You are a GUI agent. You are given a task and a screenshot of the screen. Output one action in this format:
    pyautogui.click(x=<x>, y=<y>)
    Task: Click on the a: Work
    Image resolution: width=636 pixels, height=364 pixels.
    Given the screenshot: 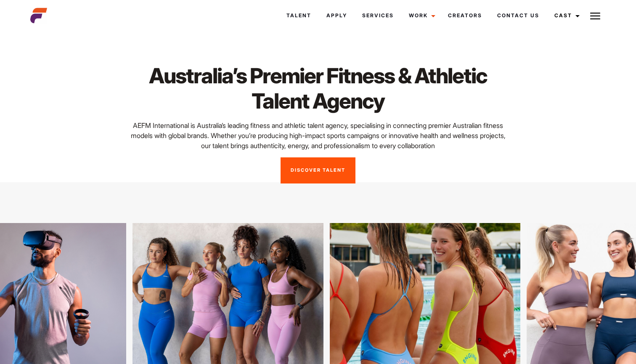 What is the action you would take?
    pyautogui.click(x=421, y=16)
    